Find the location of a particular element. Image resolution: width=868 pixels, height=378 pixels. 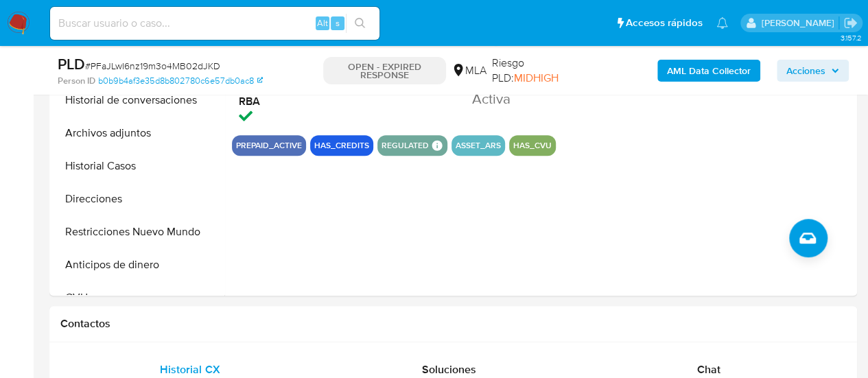

p: gabriela.sanchez@mercadolibre.com is located at coordinates (800, 23).